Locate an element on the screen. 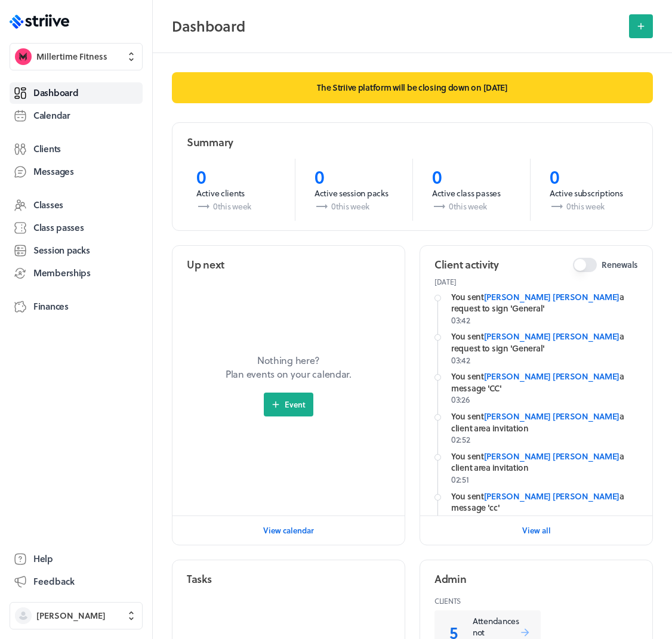 This screenshot has height=639, width=672. span: Finances is located at coordinates (51, 306).